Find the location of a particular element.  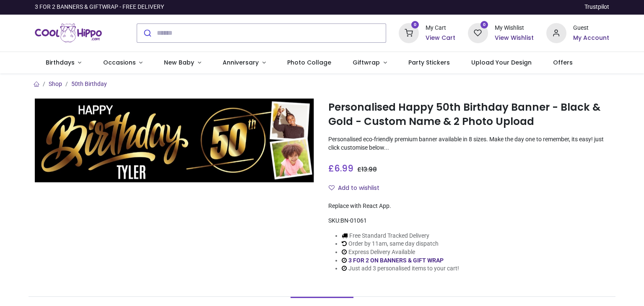

a: Birthdays is located at coordinates (64, 63).